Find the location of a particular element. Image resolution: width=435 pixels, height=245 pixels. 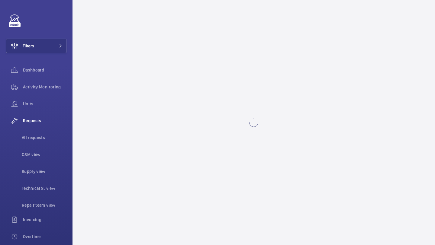

span: All requests is located at coordinates (44, 138).